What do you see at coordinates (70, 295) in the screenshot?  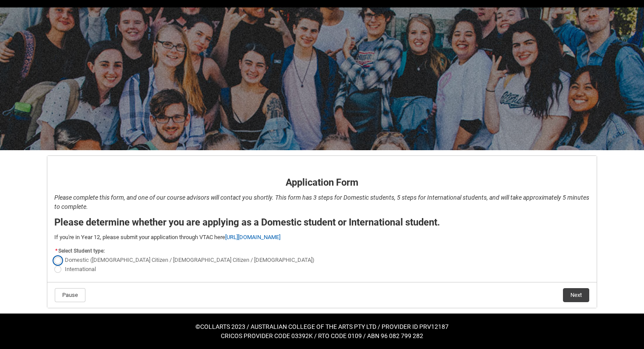 I see `button: Pause` at bounding box center [70, 295].